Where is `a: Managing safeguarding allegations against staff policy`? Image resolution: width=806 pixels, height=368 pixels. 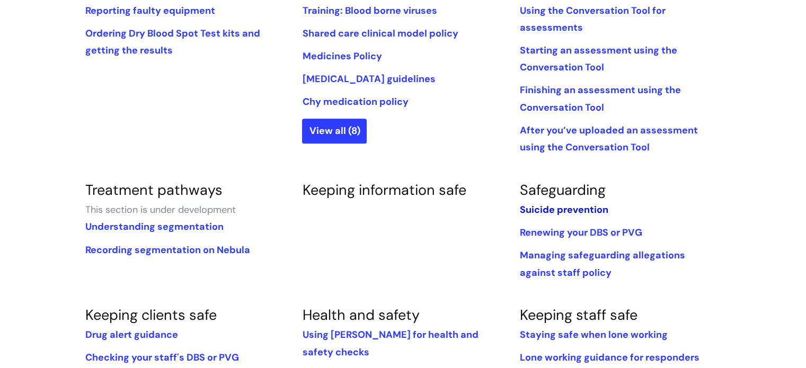 a: Managing safeguarding allegations against staff policy is located at coordinates (602, 264).